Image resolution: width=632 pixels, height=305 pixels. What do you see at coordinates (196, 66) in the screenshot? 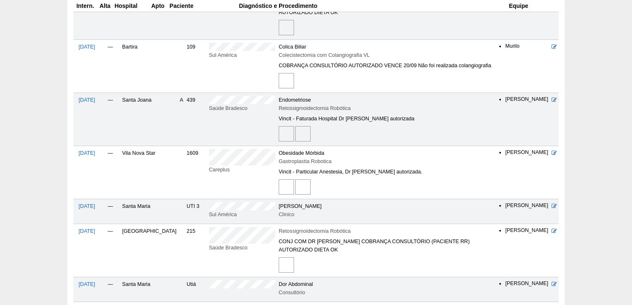
I see `td: 109` at bounding box center [196, 66].